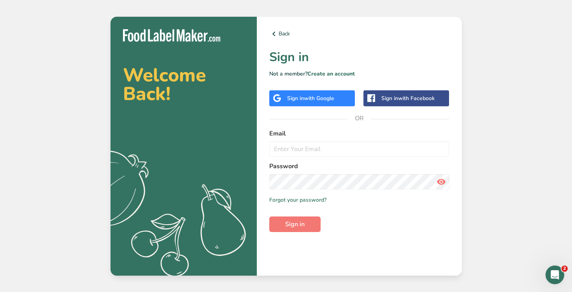 Image resolution: width=572 pixels, height=292 pixels. Describe the element at coordinates (359, 134) in the screenshot. I see `label: Email` at that location.